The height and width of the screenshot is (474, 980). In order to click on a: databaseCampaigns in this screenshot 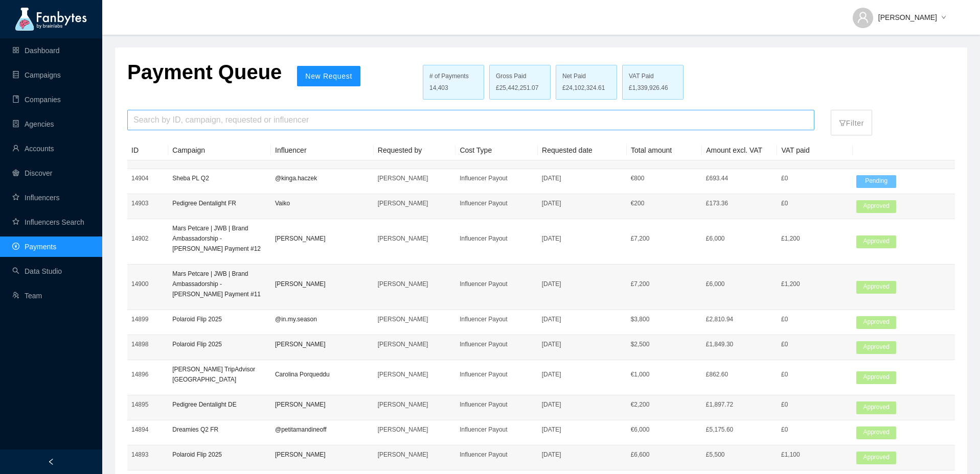, I will do `click(36, 75)`.